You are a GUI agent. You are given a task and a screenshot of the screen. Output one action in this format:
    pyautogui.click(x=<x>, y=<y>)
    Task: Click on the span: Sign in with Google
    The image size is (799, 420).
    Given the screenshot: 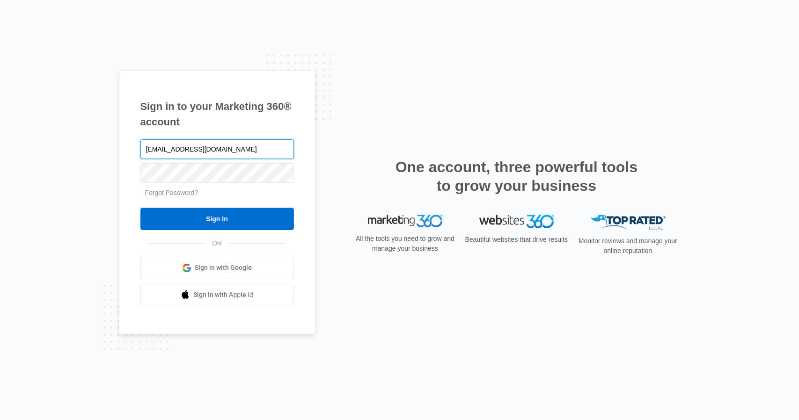 What is the action you would take?
    pyautogui.click(x=223, y=268)
    